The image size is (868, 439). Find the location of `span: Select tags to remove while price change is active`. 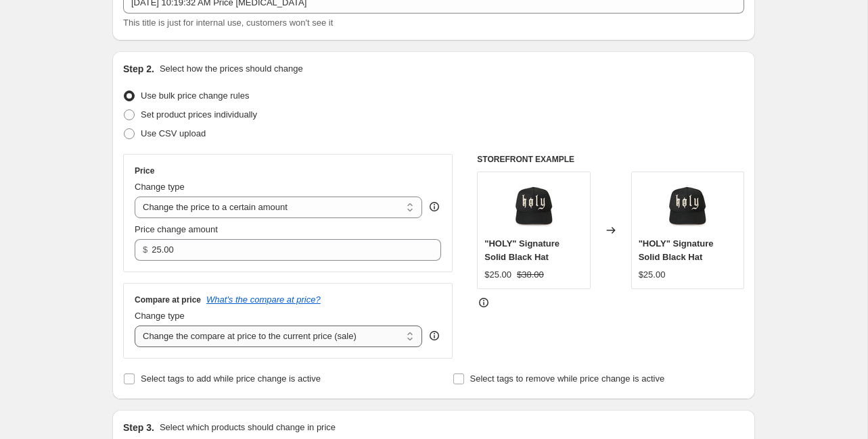

span: Select tags to remove while price change is active is located at coordinates (568, 379).